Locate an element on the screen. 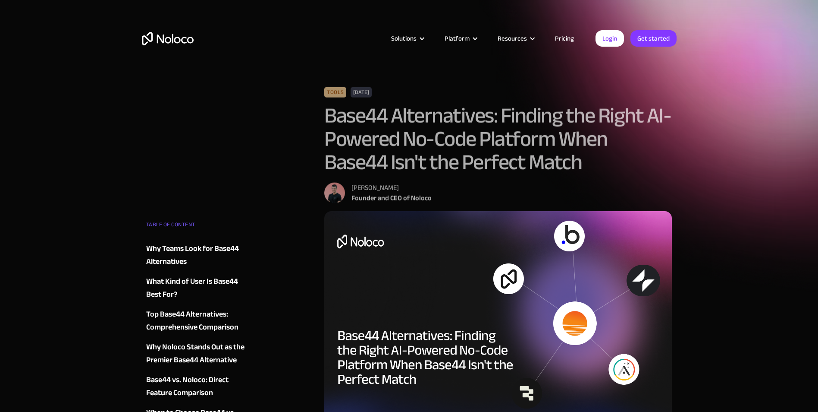 The width and height of the screenshot is (818, 412). div: TABLE OF CONTENT is located at coordinates (198, 227).